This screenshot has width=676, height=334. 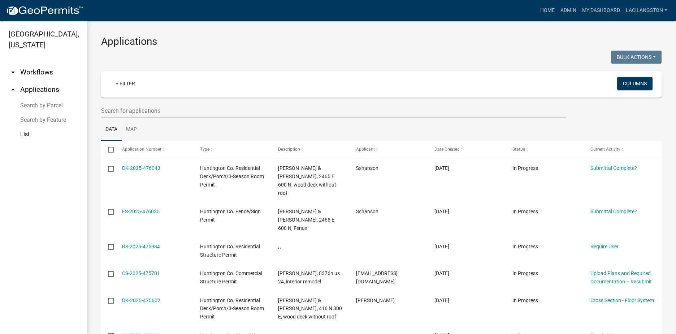 I want to click on a: DK-2025-476043, so click(x=141, y=168).